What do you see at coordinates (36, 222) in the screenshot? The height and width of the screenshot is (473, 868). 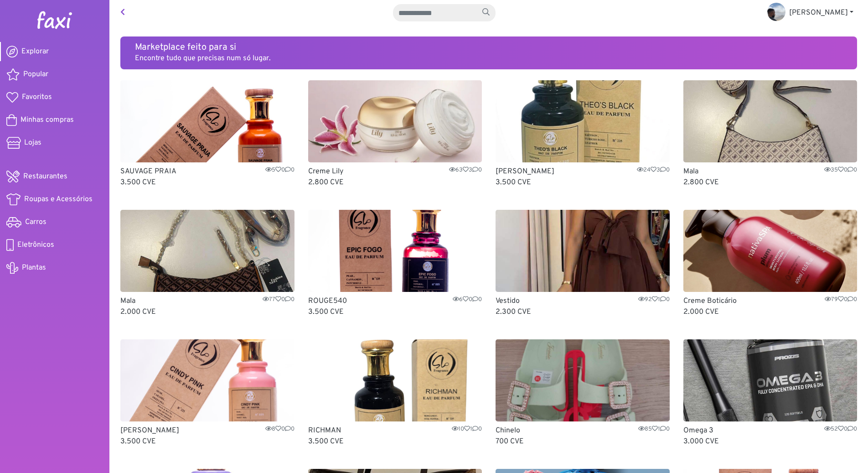 I see `span: Carros` at bounding box center [36, 222].